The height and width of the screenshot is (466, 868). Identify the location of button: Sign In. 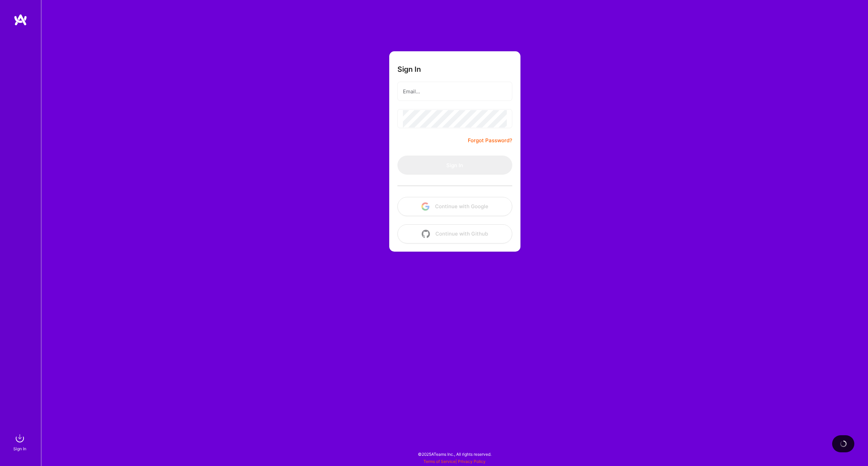
(455, 165).